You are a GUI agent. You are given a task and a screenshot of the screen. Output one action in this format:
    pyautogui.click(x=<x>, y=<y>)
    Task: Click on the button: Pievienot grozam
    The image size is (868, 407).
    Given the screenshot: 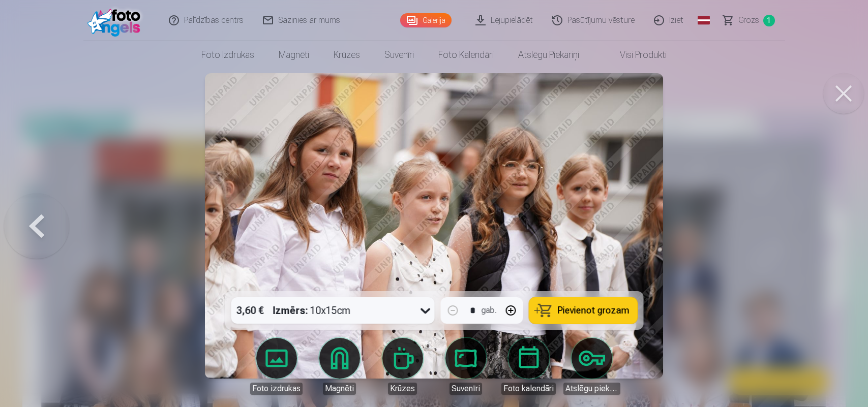 What is the action you would take?
    pyautogui.click(x=582, y=311)
    